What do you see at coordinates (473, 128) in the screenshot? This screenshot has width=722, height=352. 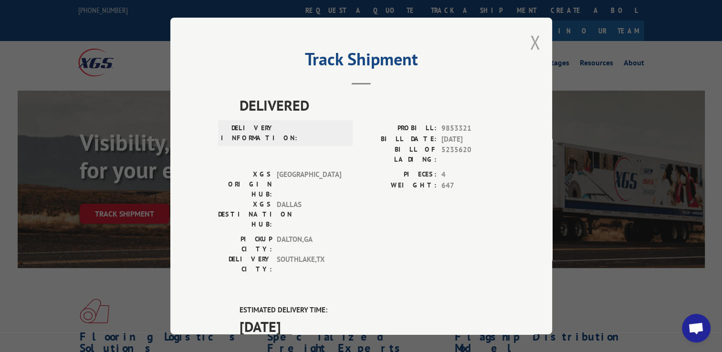 I see `span: 9853321` at bounding box center [473, 128].